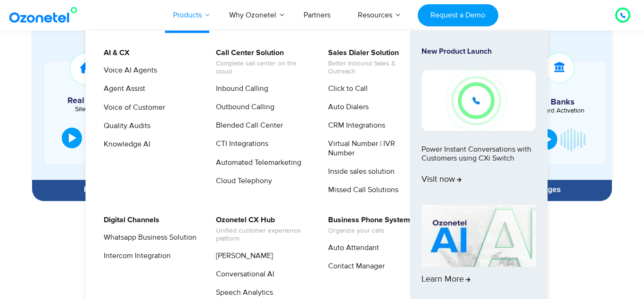 The height and width of the screenshot is (299, 644). I want to click on span: Unified customer experience platform, so click(262, 235).